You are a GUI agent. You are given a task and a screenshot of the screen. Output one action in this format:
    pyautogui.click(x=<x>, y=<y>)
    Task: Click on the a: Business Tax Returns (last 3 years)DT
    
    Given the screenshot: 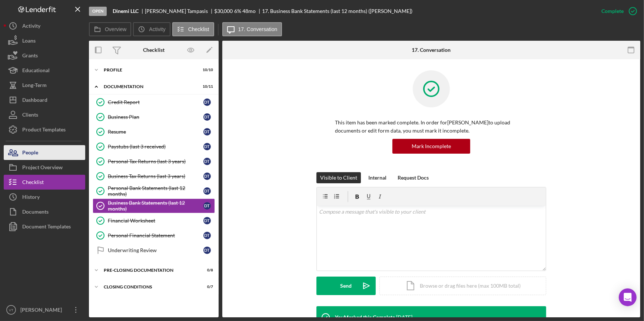 What is the action you would take?
    pyautogui.click(x=154, y=176)
    